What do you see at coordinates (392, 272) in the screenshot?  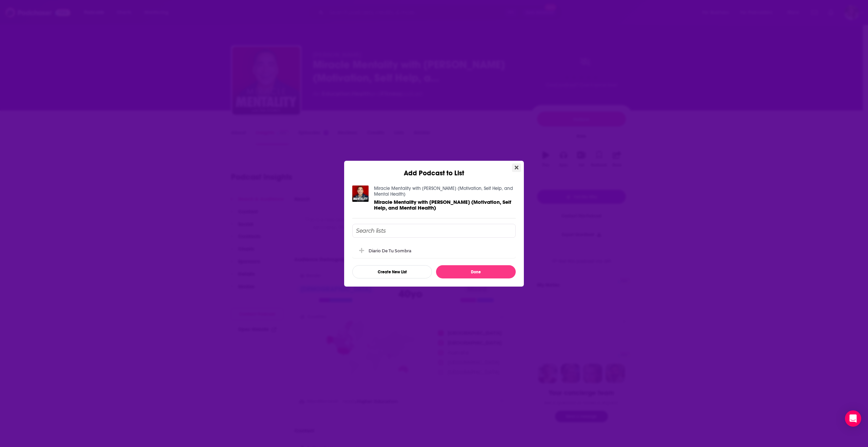 I see `button: Create New List` at bounding box center [392, 272].